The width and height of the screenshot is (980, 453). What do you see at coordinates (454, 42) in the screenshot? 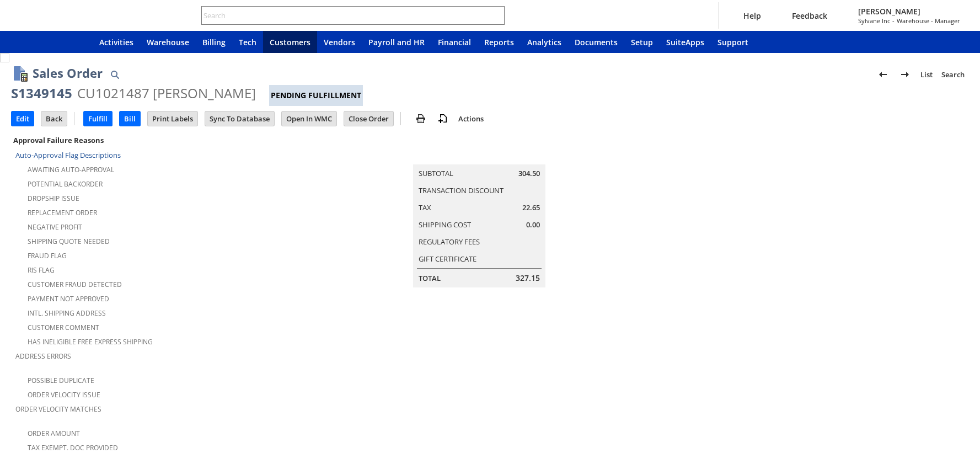
I see `a: Financial` at bounding box center [454, 42].